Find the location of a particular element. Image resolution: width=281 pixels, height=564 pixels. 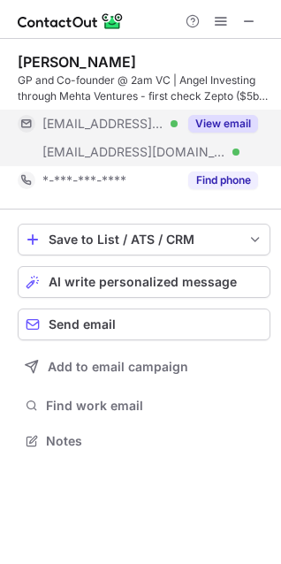

span: AI write personalized message is located at coordinates (142, 282).